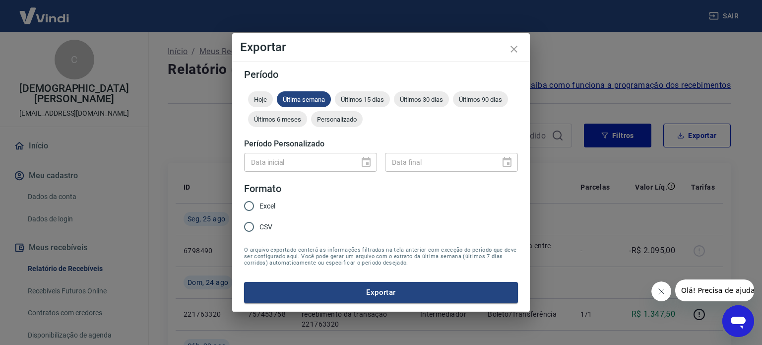 The width and height of the screenshot is (762, 345). Describe the element at coordinates (362, 99) in the screenshot. I see `div: Últimos 15 dias` at that location.